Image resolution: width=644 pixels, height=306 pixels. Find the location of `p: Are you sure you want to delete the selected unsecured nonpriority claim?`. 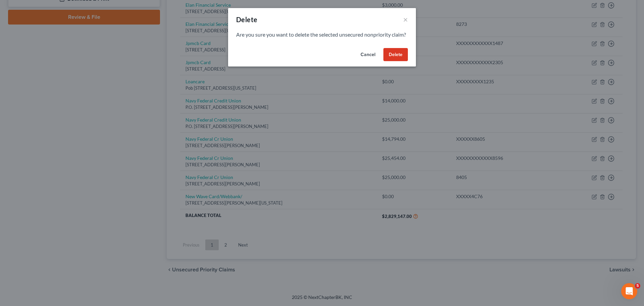

p: Are you sure you want to delete the selected unsecured nonpriority claim? is located at coordinates (322, 35).